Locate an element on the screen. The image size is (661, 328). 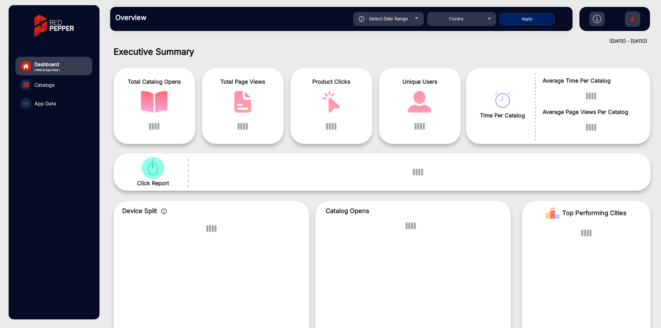
h3: Overview is located at coordinates (164, 18).